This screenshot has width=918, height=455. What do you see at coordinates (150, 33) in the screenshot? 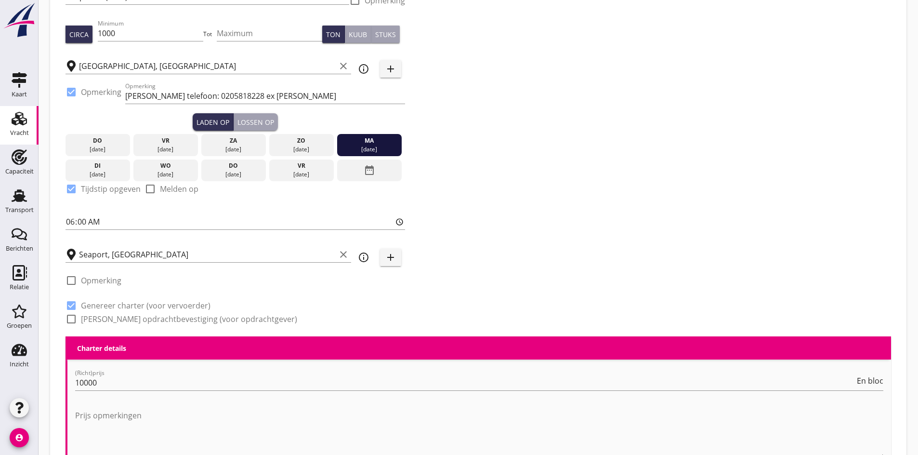
I see `input: Minimum` at bounding box center [150, 33].